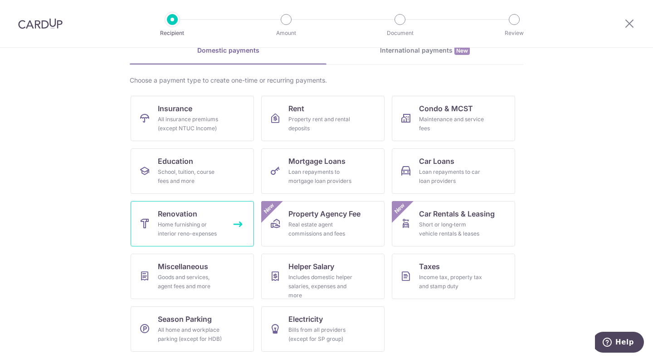 This screenshot has width=653, height=359. Describe the element at coordinates (400, 33) in the screenshot. I see `p: Document` at that location.